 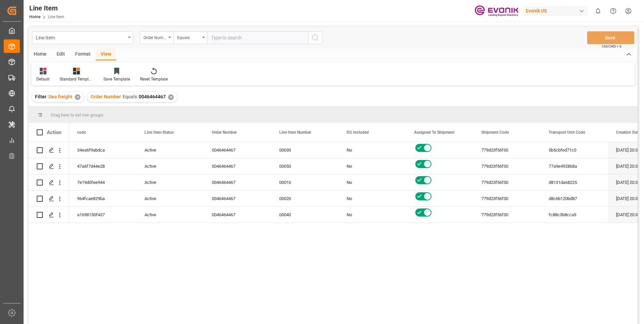 What do you see at coordinates (611, 46) in the screenshot?
I see `span: Ctrl/CMD + S` at bounding box center [611, 46].